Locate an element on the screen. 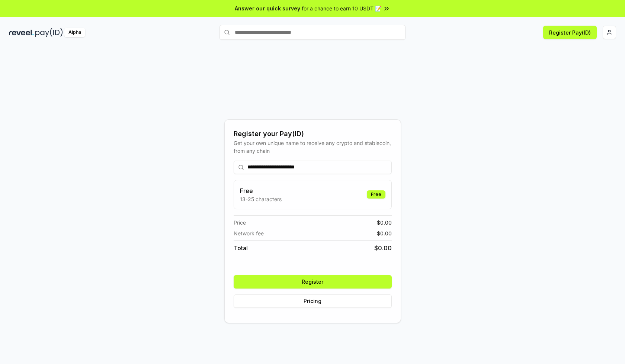 The width and height of the screenshot is (625, 364). div: Alpha is located at coordinates (75, 33).